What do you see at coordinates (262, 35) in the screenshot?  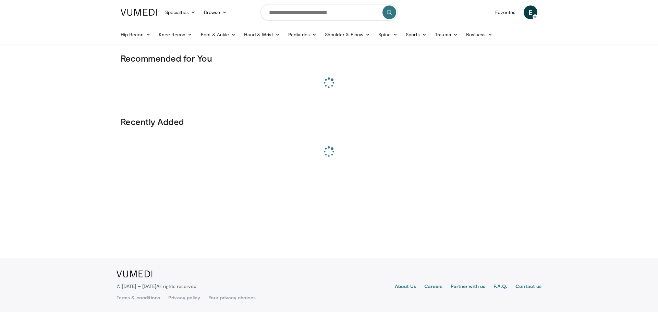 I see `a: Hand & Wrist` at bounding box center [262, 35].